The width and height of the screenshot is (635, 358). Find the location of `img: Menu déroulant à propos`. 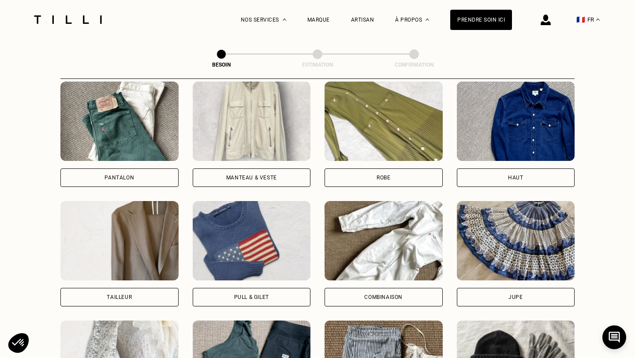

img: Menu déroulant à propos is located at coordinates (427, 19).